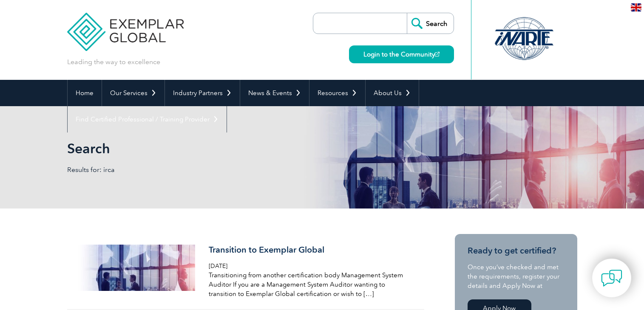 Image resolution: width=644 pixels, height=310 pixels. I want to click on a: News & Events, so click(275, 93).